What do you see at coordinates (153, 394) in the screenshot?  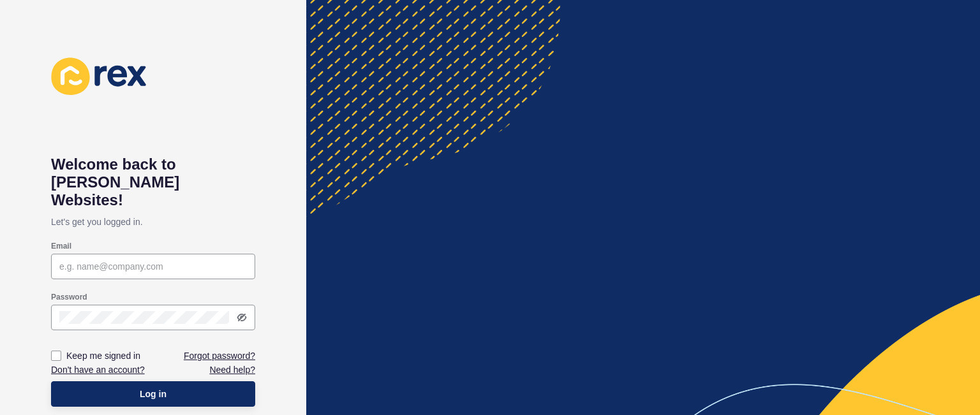 I see `button: Log in` at bounding box center [153, 394].